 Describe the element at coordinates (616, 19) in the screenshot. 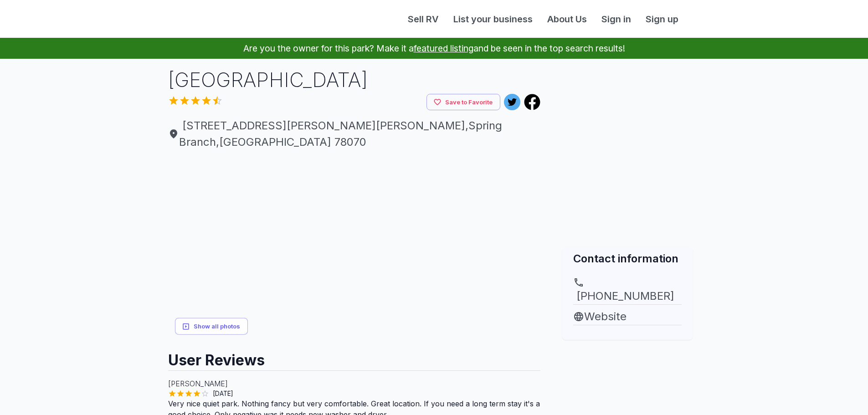

I see `a: Sign in` at that location.